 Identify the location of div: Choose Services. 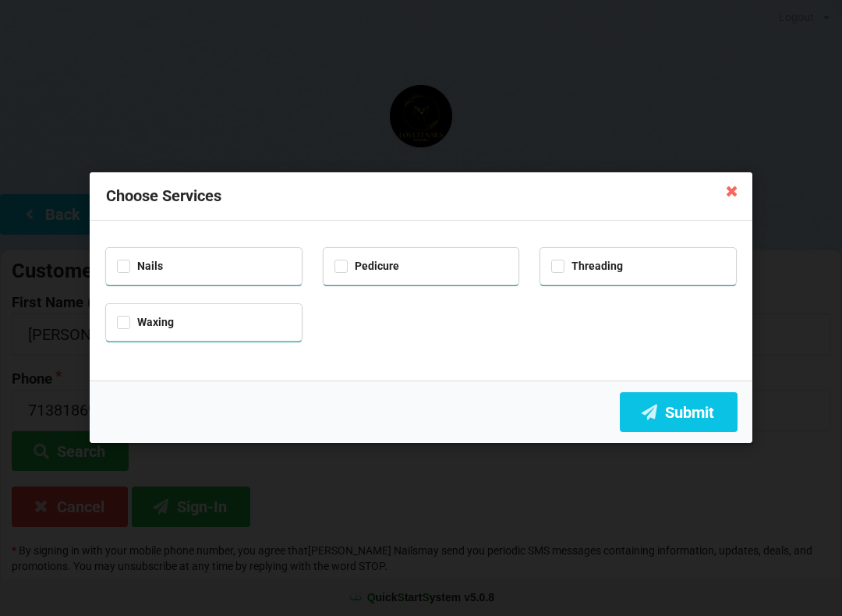
(421, 196).